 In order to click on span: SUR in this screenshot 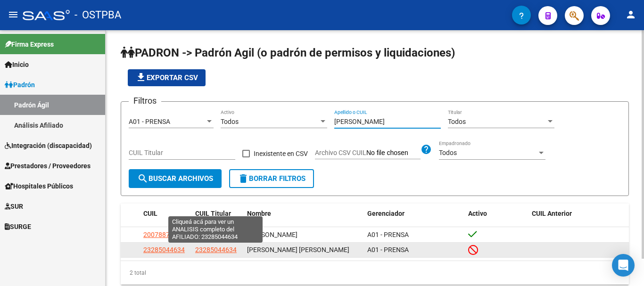, I will do `click(13, 206)`.